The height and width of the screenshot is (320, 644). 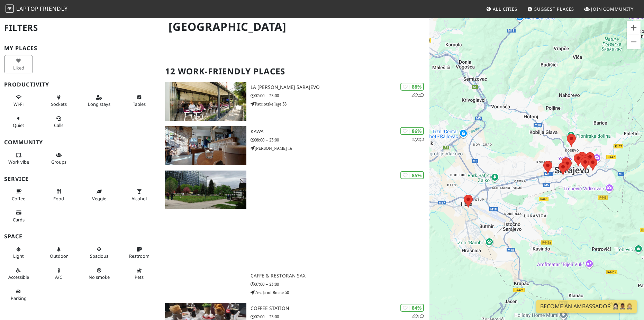 I want to click on p: 2 1, so click(x=418, y=316).